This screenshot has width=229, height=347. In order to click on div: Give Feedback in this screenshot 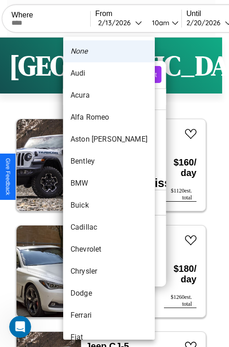, I will do `click(8, 177)`.